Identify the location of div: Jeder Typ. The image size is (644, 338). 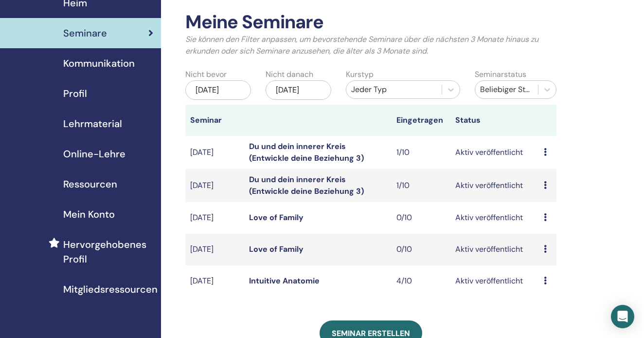
(394, 90).